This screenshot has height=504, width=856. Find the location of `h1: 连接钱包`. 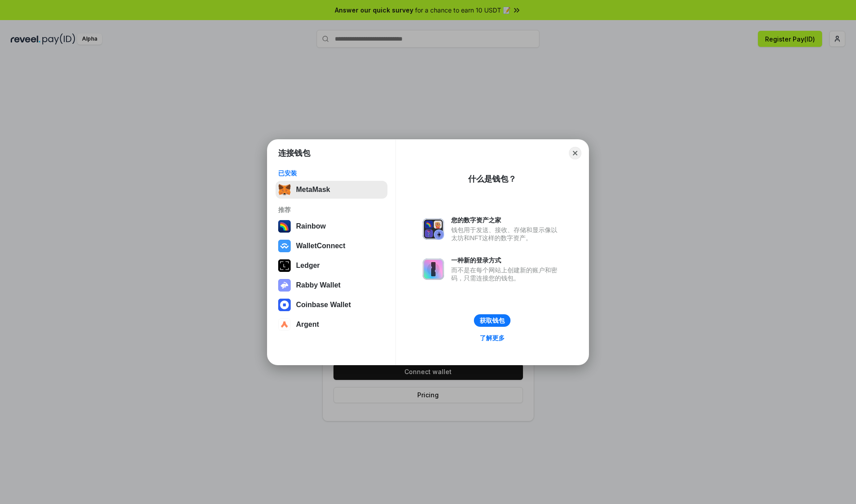

h1: 连接钱包 is located at coordinates (294, 153).